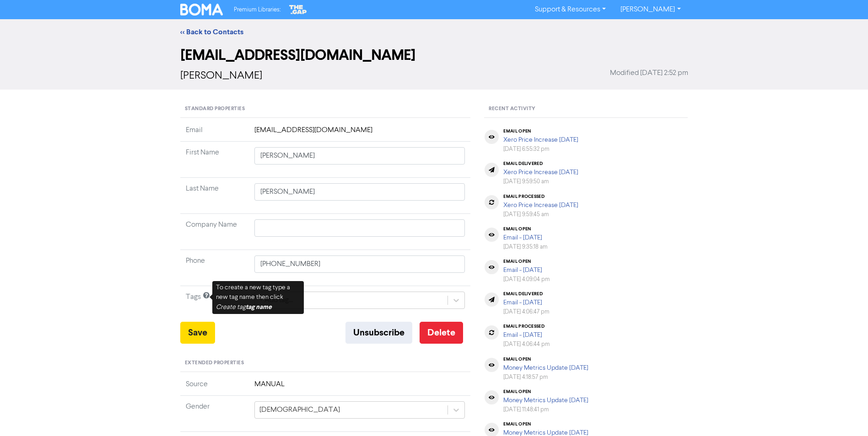 The image size is (868, 436). Describe the element at coordinates (326, 110) in the screenshot. I see `div: Standard Properties` at that location.